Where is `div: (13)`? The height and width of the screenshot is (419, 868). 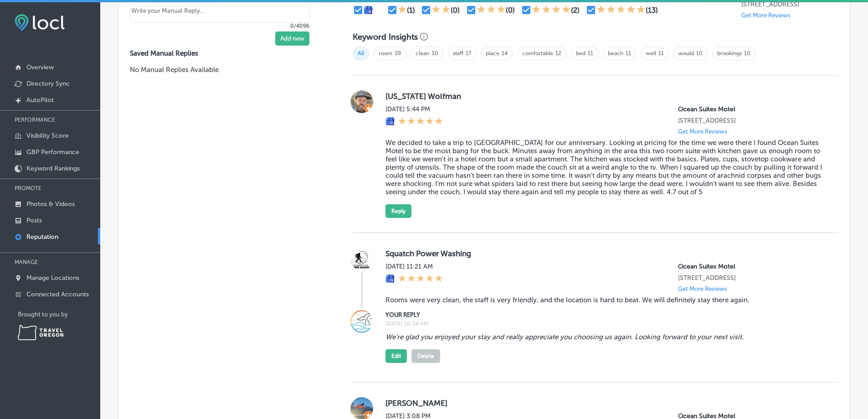
div: (13) is located at coordinates (651, 10).